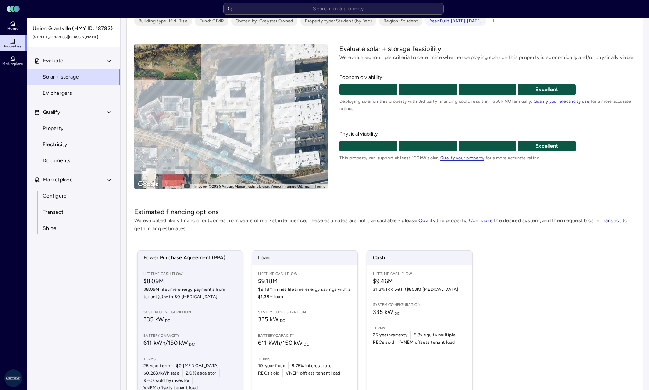 The width and height of the screenshot is (649, 390). Describe the element at coordinates (148, 184) in the screenshot. I see `img: Google` at that location.